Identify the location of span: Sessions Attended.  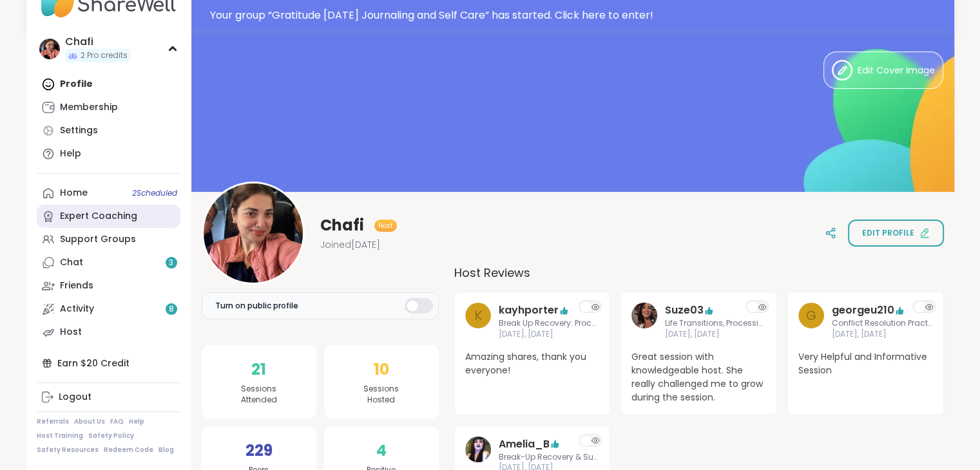
(259, 395).